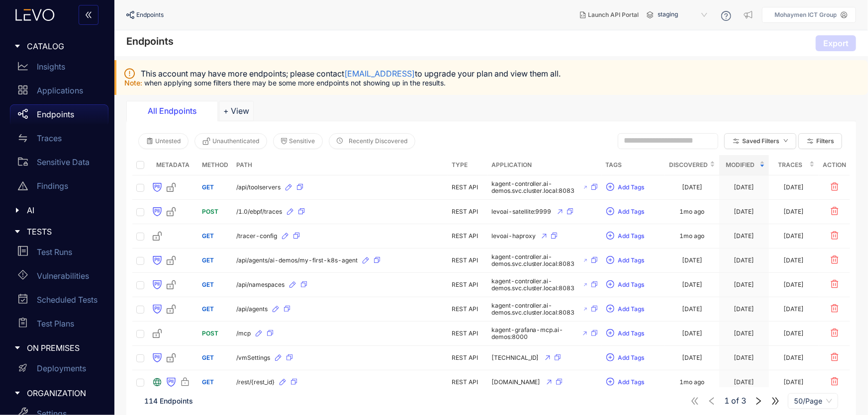 Image resolution: width=868 pixels, height=415 pixels. Describe the element at coordinates (50, 67) in the screenshot. I see `p: Insights` at that location.